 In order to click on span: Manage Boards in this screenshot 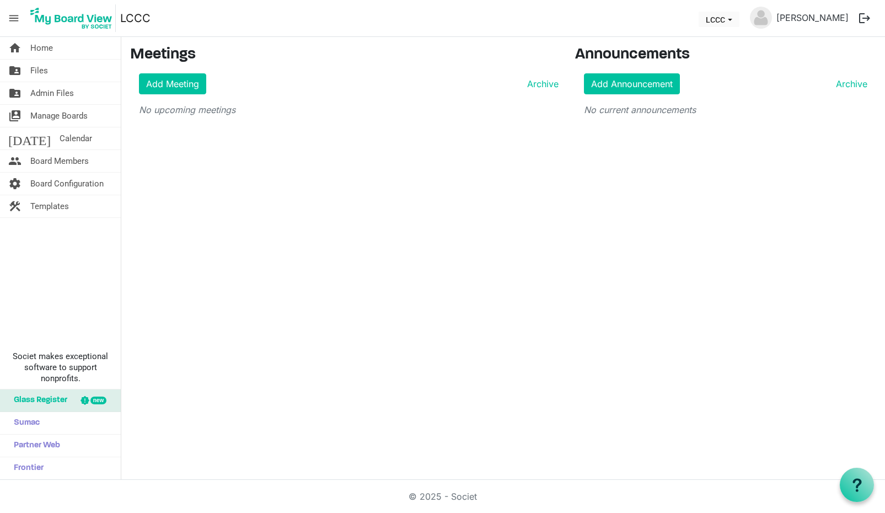, I will do `click(59, 116)`.